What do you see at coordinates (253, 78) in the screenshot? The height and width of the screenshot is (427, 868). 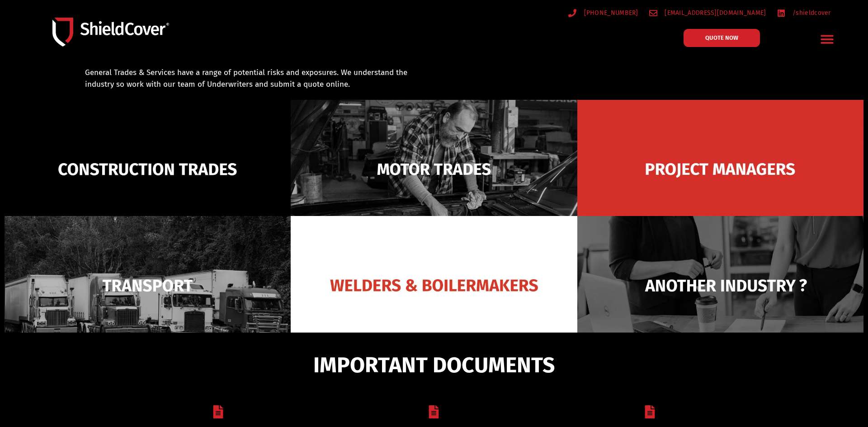 I see `p: General Trades & Services have a range of potential risks and exposures. We understand the indust...` at bounding box center [253, 78].